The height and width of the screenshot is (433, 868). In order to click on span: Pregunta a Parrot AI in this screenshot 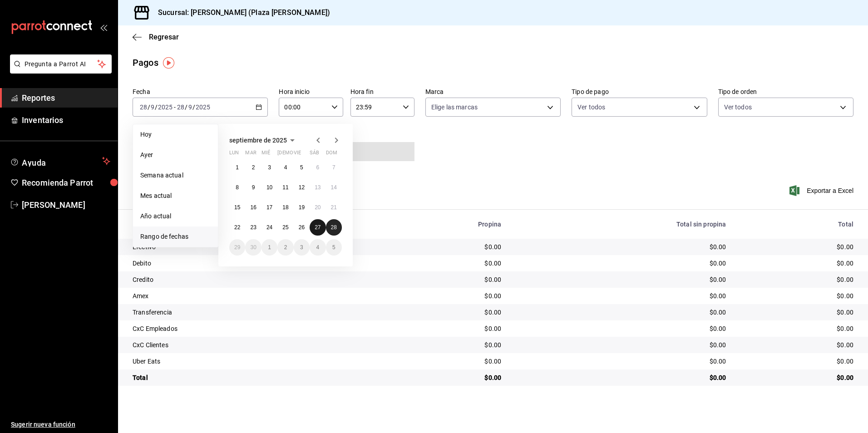, I will do `click(61, 64)`.